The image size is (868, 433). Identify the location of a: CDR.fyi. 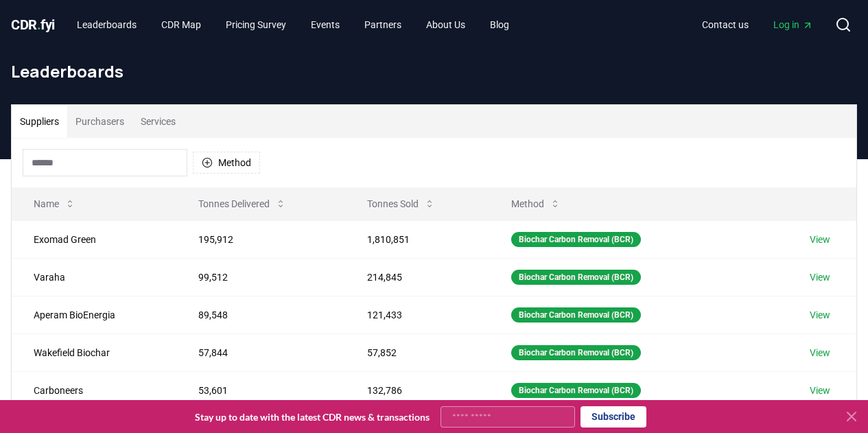
(33, 24).